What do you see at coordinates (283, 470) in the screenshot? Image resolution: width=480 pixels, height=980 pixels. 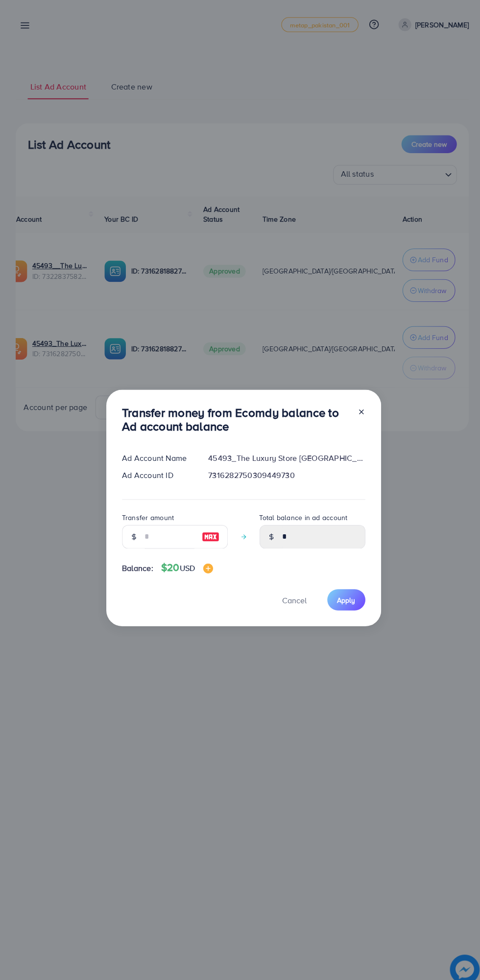 I see `div: 7316282750309449730` at bounding box center [283, 470].